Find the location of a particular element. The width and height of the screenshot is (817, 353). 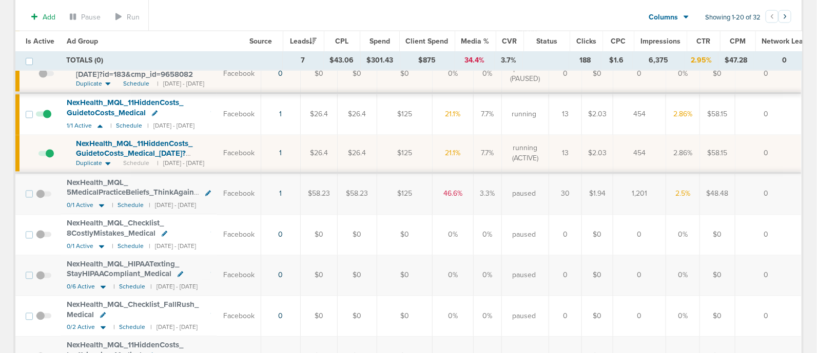

span: Media % is located at coordinates (475, 41).